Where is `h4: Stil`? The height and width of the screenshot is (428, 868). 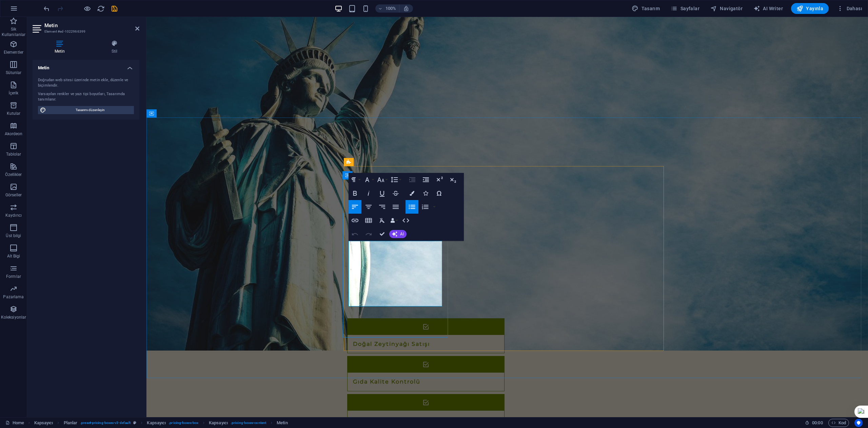
h4: Stil is located at coordinates (114, 47).